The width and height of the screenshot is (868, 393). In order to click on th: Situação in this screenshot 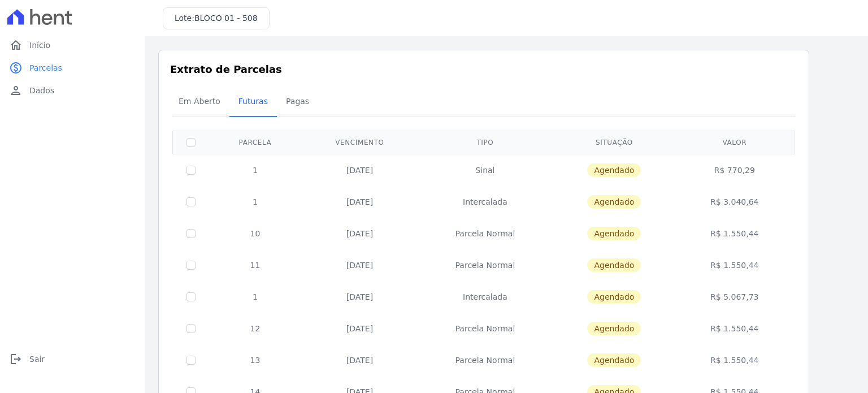, I will do `click(614, 142)`.